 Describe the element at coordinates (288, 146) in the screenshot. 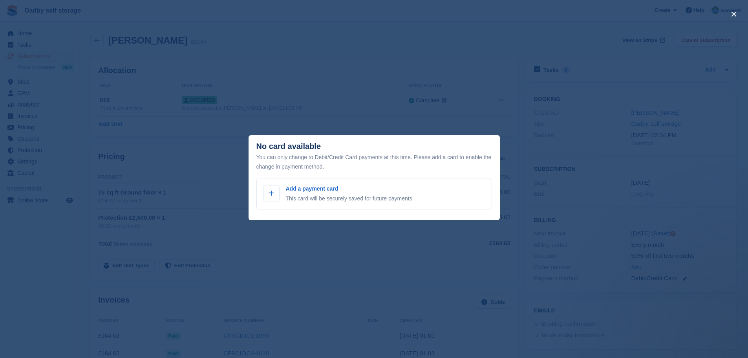

I see `div: No card available` at that location.